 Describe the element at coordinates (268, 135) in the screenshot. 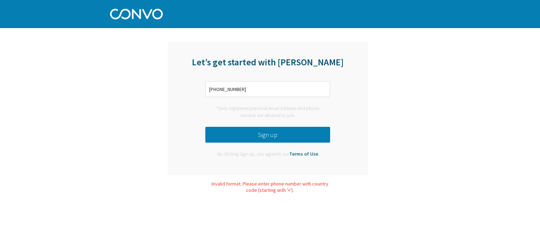

I see `button: Sign up` at that location.